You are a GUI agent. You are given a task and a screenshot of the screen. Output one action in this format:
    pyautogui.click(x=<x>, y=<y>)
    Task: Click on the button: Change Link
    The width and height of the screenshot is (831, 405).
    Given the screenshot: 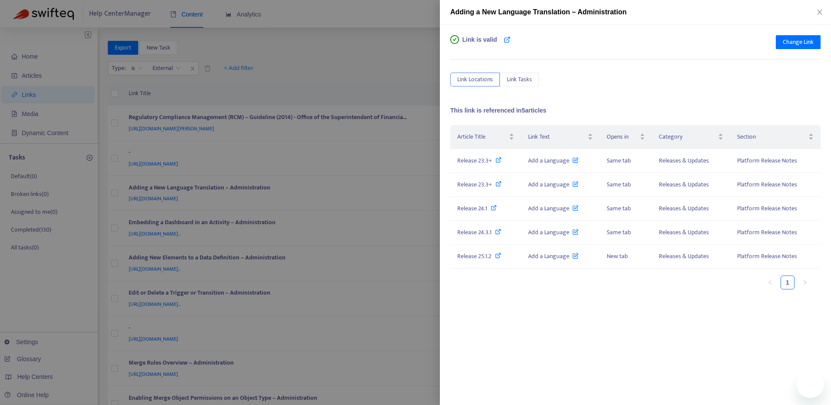 What is the action you would take?
    pyautogui.click(x=798, y=42)
    